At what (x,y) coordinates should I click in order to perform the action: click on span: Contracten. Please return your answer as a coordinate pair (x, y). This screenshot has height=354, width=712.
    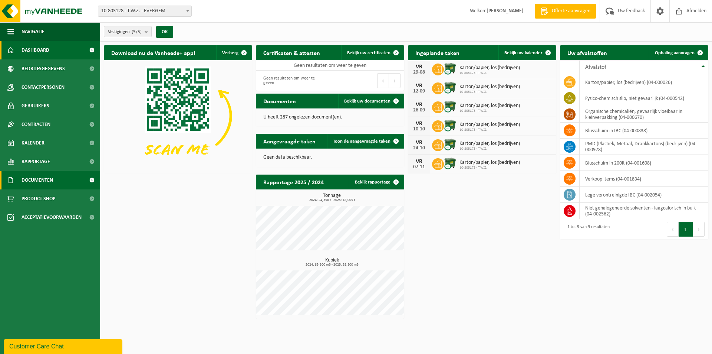
    Looking at the image, I should click on (36, 124).